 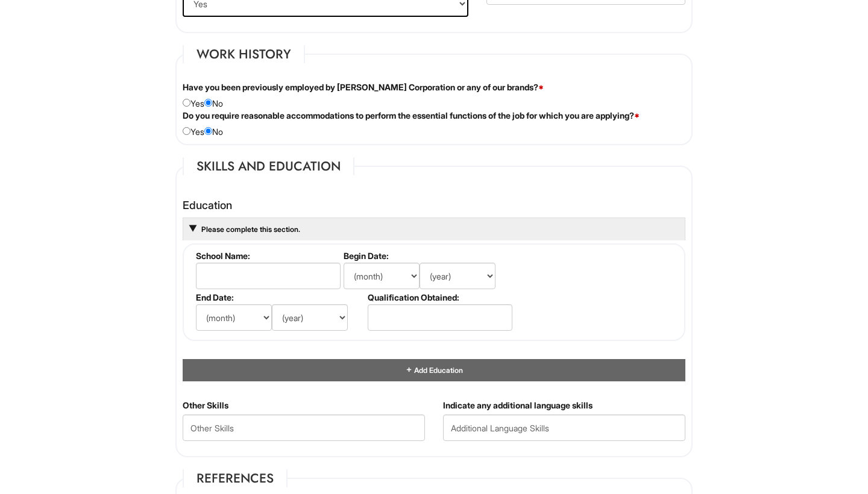 What do you see at coordinates (244, 54) in the screenshot?
I see `legend: Work History` at bounding box center [244, 54].